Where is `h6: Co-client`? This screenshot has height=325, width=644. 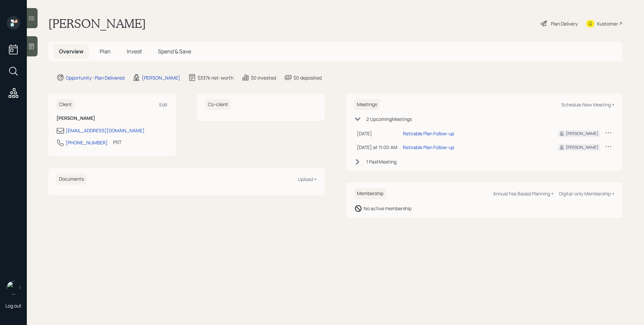 h6: Co-client is located at coordinates (218, 104).